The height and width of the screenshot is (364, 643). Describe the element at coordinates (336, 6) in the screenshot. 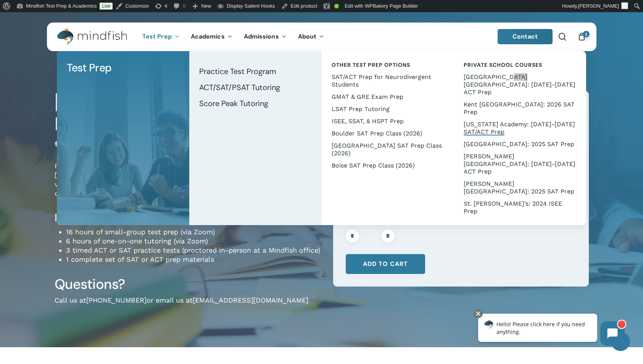

I see `div: Good` at that location.